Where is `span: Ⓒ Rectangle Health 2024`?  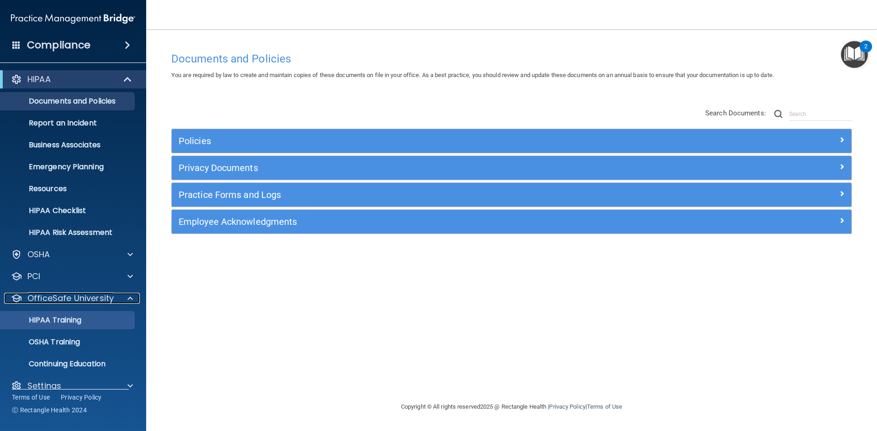
span: Ⓒ Rectangle Health 2024 is located at coordinates (49, 410).